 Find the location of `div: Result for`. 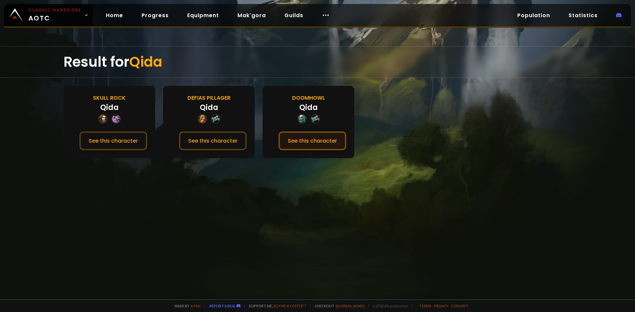

div: Result for is located at coordinates (317, 62).